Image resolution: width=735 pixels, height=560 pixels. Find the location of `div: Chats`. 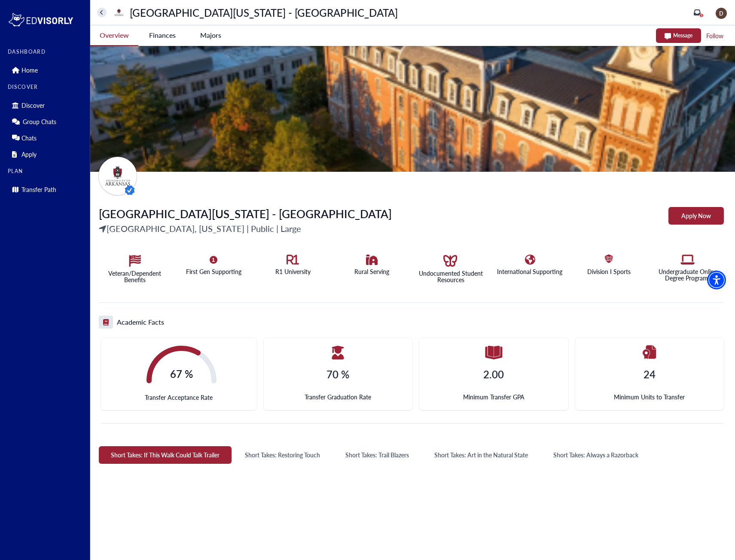

div: Chats is located at coordinates (46, 138).